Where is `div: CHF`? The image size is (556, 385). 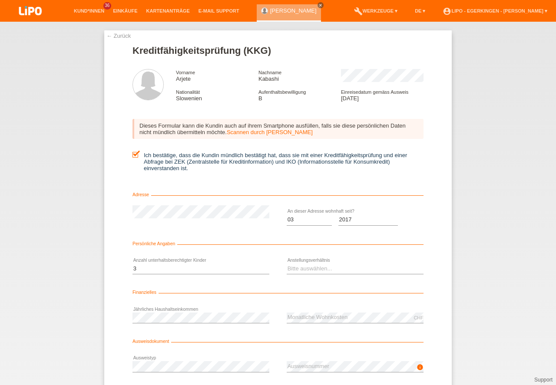 div: CHF is located at coordinates (418, 318).